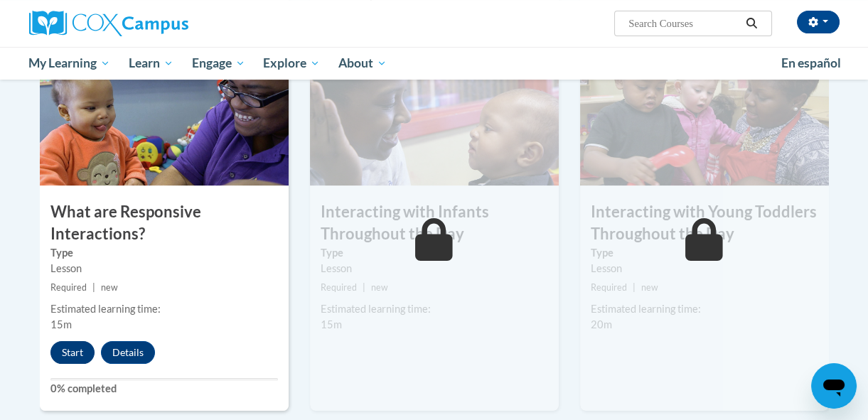  Describe the element at coordinates (811, 63) in the screenshot. I see `span: En español` at that location.